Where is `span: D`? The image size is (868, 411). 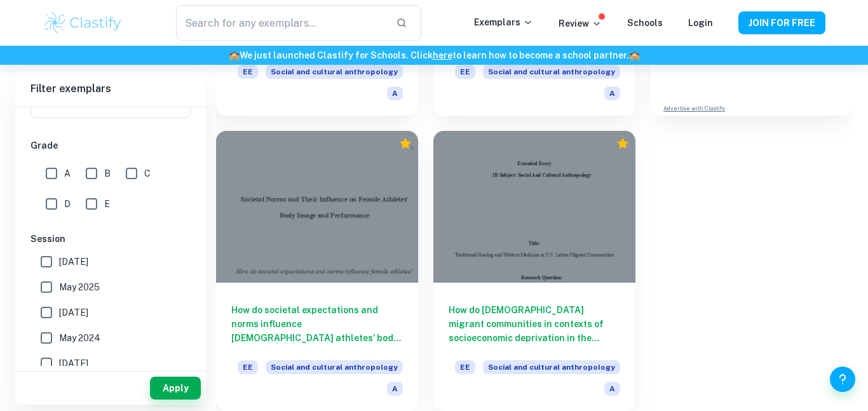
span: D is located at coordinates (68, 204).